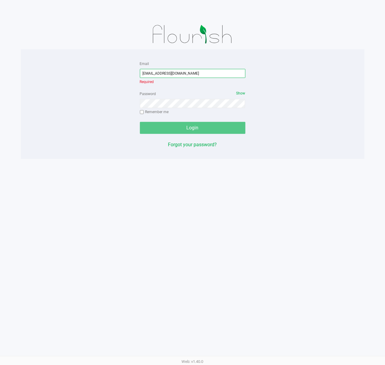 The width and height of the screenshot is (385, 365). What do you see at coordinates (148, 94) in the screenshot?
I see `label: Password` at bounding box center [148, 94].